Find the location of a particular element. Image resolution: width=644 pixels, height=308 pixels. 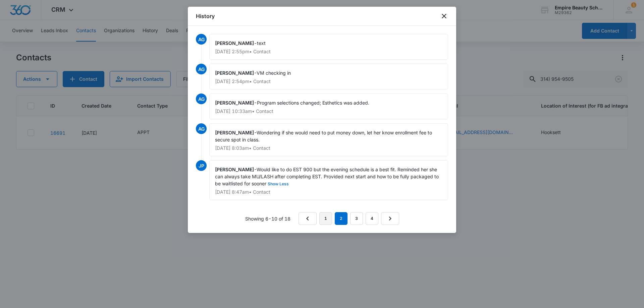

button: close is located at coordinates (444, 16).